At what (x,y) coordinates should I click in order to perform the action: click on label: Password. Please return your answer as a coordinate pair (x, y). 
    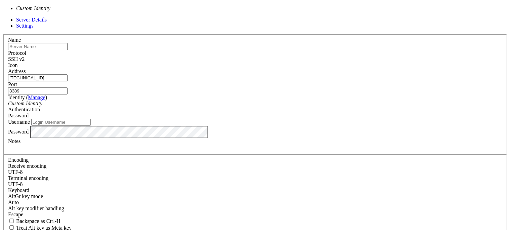
    Looking at the image, I should click on (18, 131).